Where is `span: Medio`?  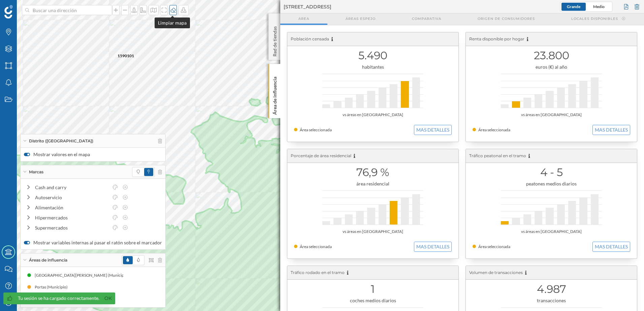
span: Medio is located at coordinates (599, 6).